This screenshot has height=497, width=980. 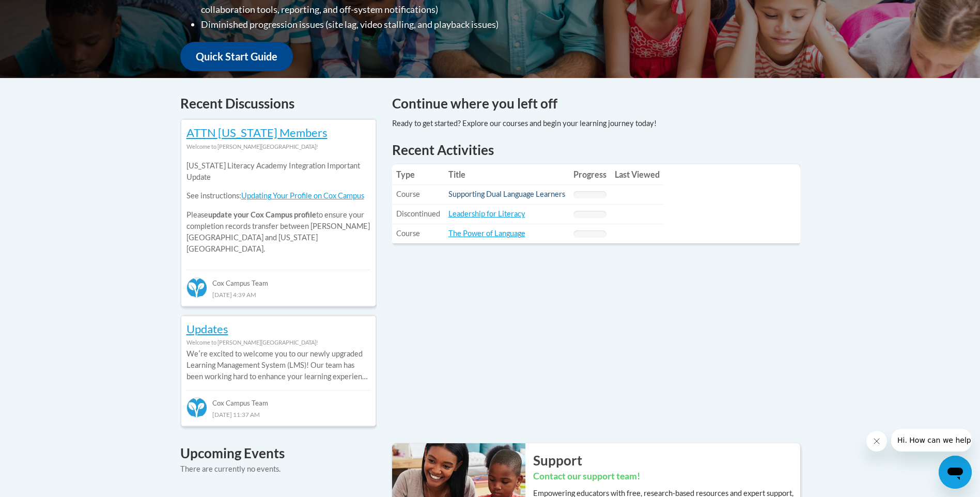 I want to click on span: Hi. How can we help?, so click(x=45, y=12).